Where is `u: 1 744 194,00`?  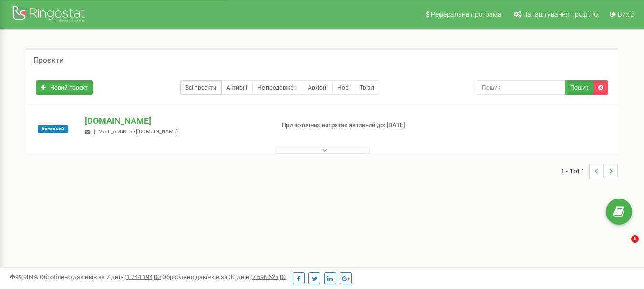 u: 1 744 194,00 is located at coordinates (143, 277).